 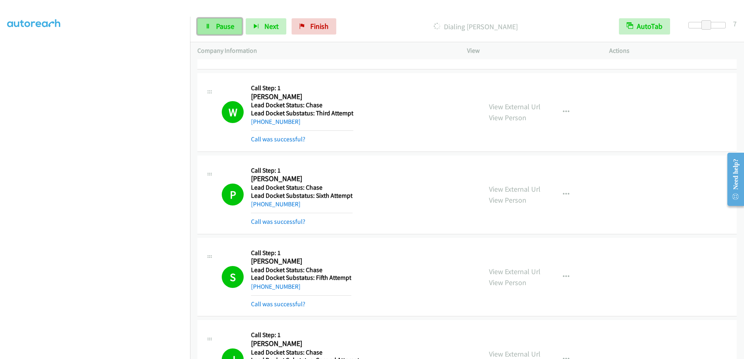 What do you see at coordinates (673, 51) in the screenshot?
I see `p: Actions` at bounding box center [673, 51].